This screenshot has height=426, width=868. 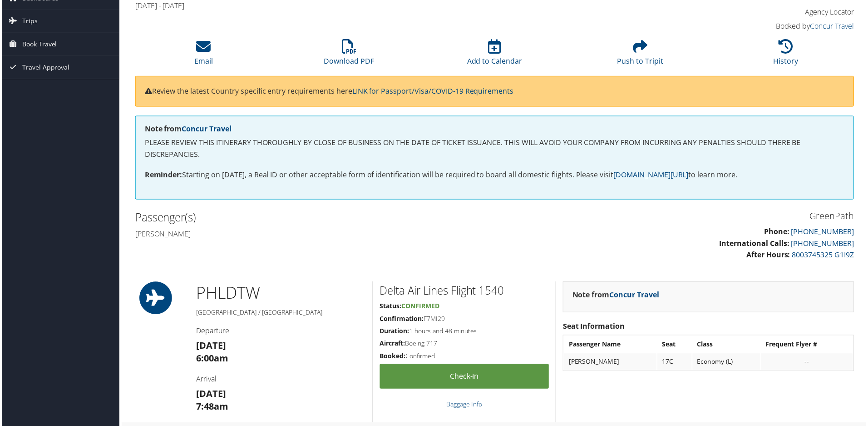 I want to click on strong: Confirmation:, so click(x=402, y=320).